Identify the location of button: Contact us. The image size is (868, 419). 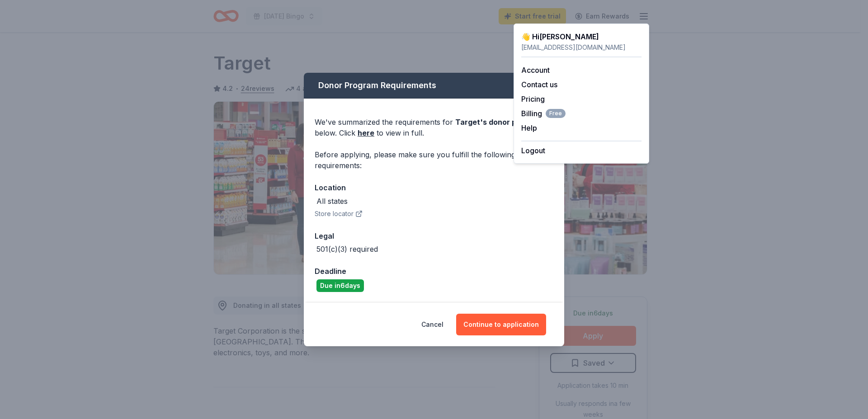
(539, 84).